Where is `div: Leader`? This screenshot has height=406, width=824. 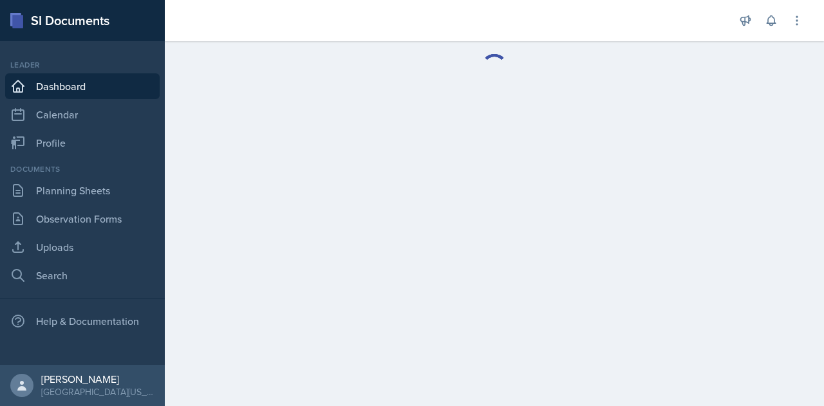
div: Leader is located at coordinates (82, 65).